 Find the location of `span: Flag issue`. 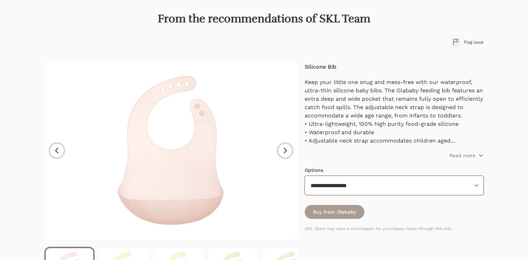

span: Flag issue is located at coordinates (474, 42).